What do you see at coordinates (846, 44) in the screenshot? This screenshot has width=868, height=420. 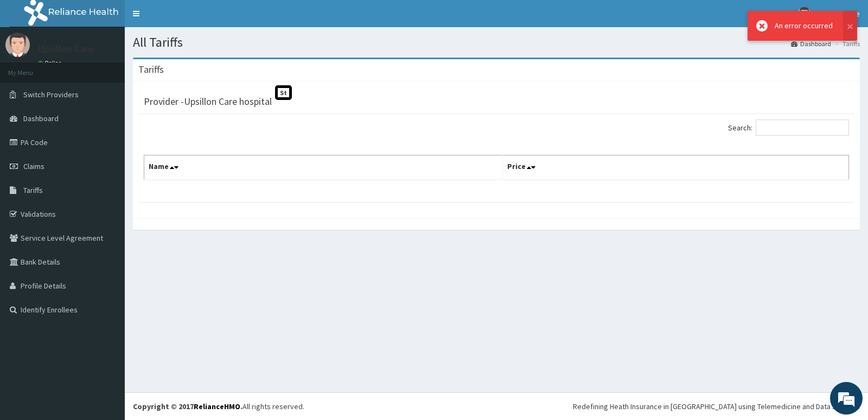 I see `li: Tariffs` at bounding box center [846, 44].